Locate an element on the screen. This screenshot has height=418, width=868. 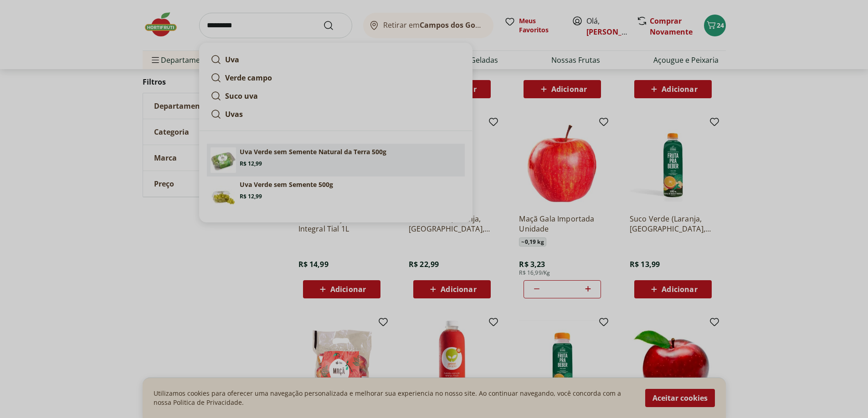
a: Meus Favoritos is located at coordinates (532, 25).